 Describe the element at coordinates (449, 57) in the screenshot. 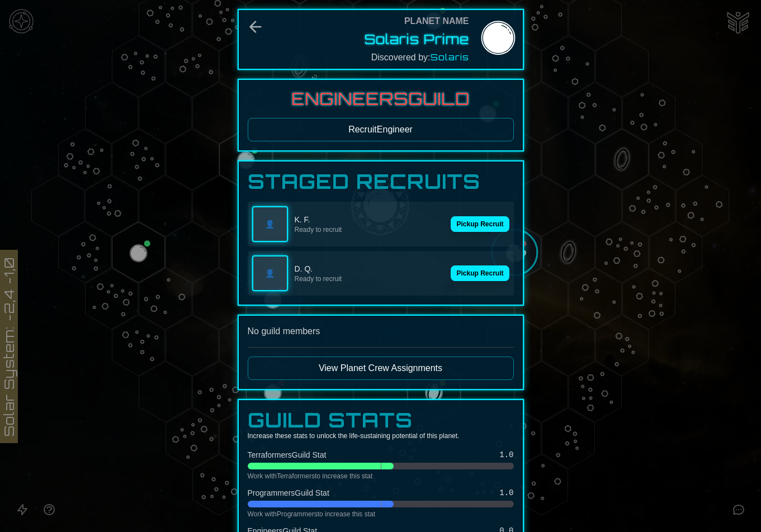

I see `span: Solaris` at that location.